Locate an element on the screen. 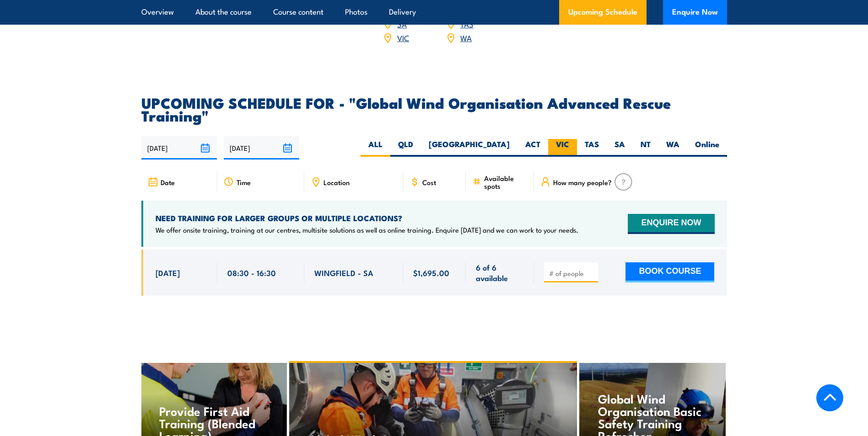 The width and height of the screenshot is (868, 436). h2: UPCOMING SCHEDULE FOR - "Global Wind Organisation Advanced Rescue Training" is located at coordinates (434, 109).